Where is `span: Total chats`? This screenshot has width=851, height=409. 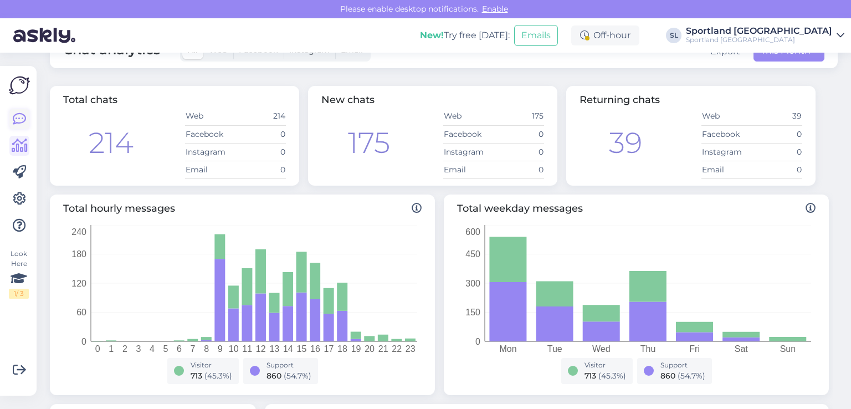
span: Total chats is located at coordinates (90, 100).